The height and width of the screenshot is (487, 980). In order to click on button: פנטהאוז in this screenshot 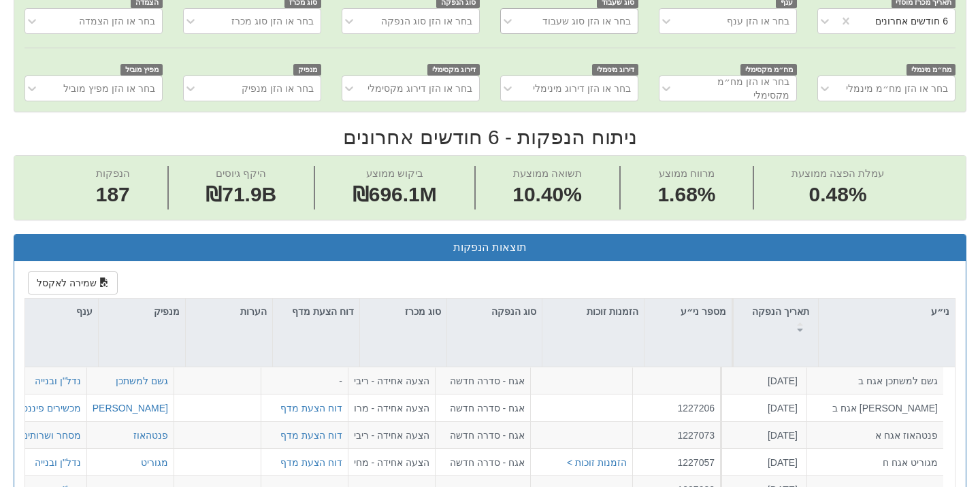, I will do `click(150, 435)`.